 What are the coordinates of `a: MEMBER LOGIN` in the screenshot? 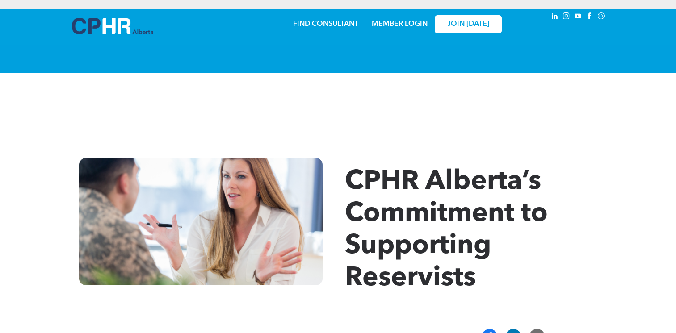 It's located at (399, 24).